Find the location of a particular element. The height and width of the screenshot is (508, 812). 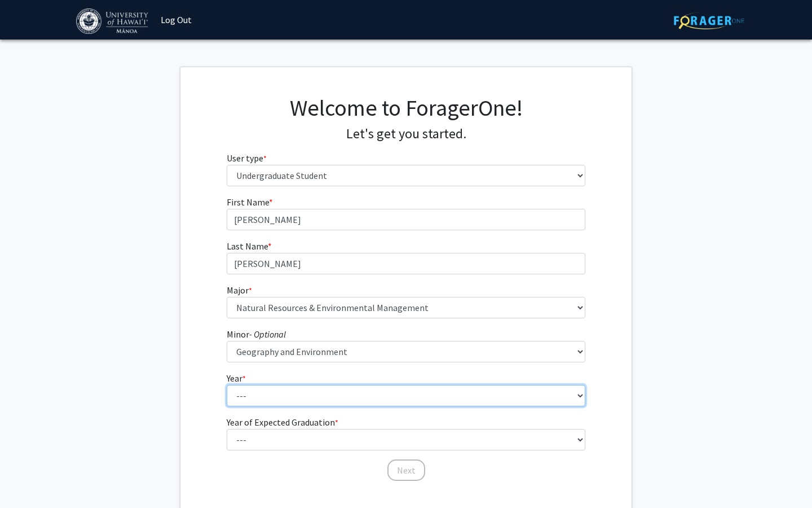

i: - Optional is located at coordinates (267, 334).